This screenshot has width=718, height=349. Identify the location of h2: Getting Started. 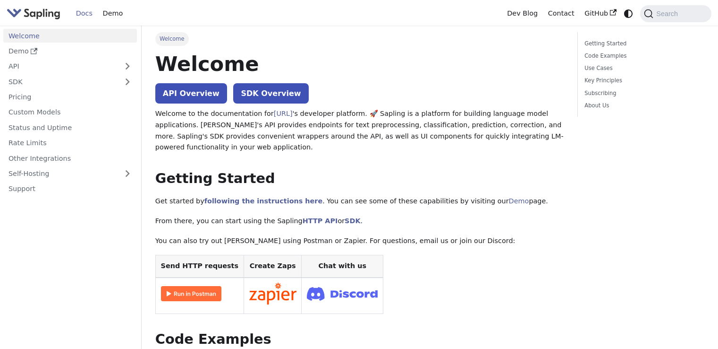
(359, 179).